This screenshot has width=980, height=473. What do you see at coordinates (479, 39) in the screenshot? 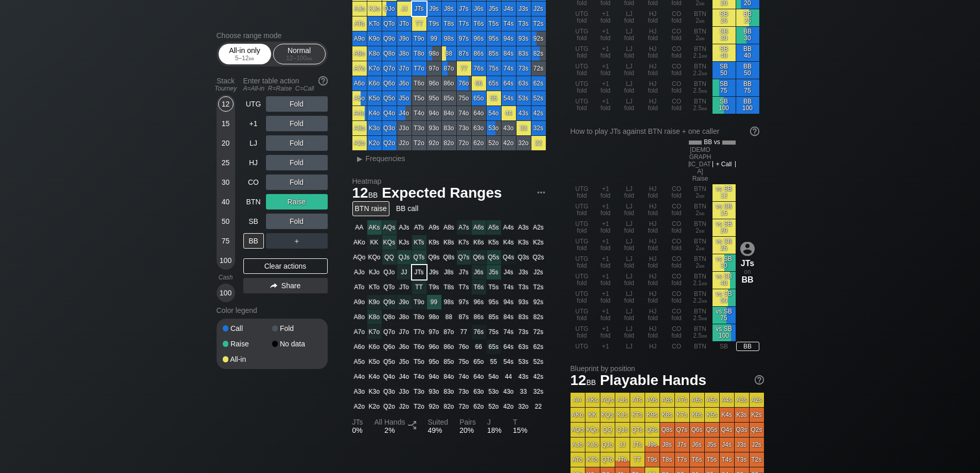
I see `div: 96s` at bounding box center [479, 39].